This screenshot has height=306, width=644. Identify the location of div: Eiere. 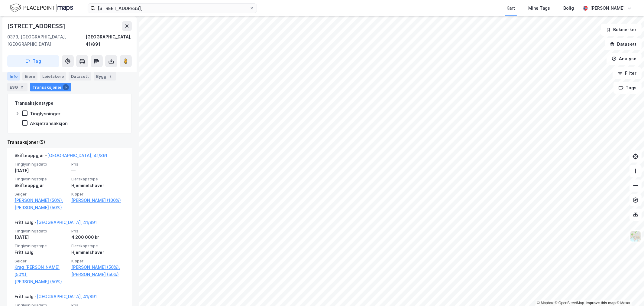
(30, 76).